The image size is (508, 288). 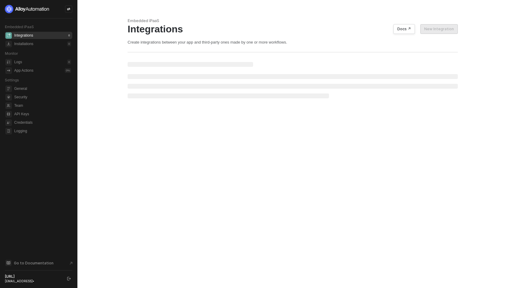 What do you see at coordinates (43, 97) in the screenshot?
I see `span: Security` at bounding box center [43, 97].